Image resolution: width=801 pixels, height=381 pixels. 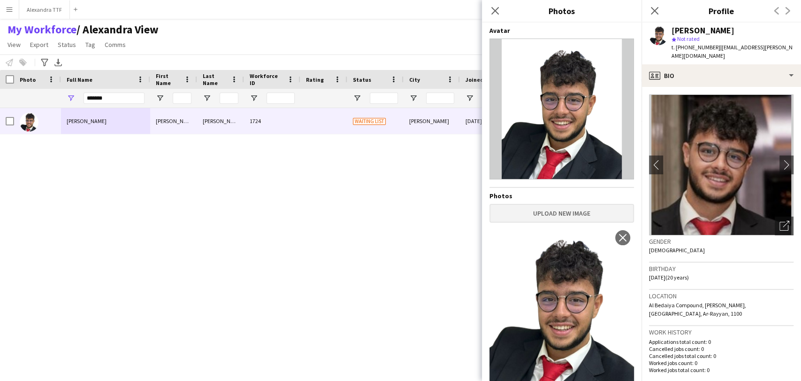 What do you see at coordinates (114, 98) in the screenshot?
I see `input: Full Name Filter Input` at bounding box center [114, 98].